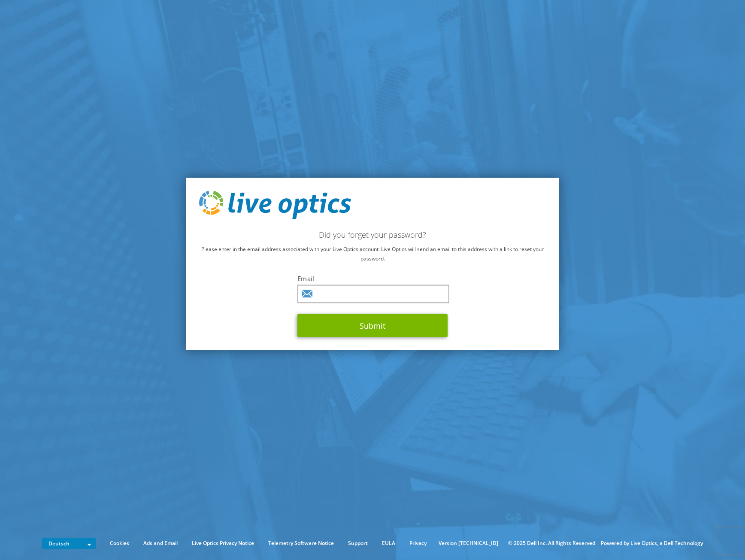 The height and width of the screenshot is (560, 745). What do you see at coordinates (418, 543) in the screenshot?
I see `a: Privacy` at bounding box center [418, 543].